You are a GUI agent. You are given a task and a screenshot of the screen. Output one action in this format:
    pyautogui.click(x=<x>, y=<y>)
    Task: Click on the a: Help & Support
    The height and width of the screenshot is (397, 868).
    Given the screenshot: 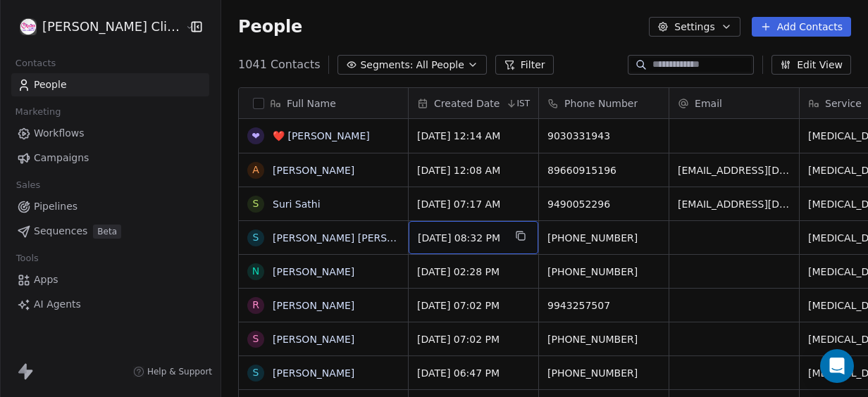 What is the action you would take?
    pyautogui.click(x=173, y=372)
    